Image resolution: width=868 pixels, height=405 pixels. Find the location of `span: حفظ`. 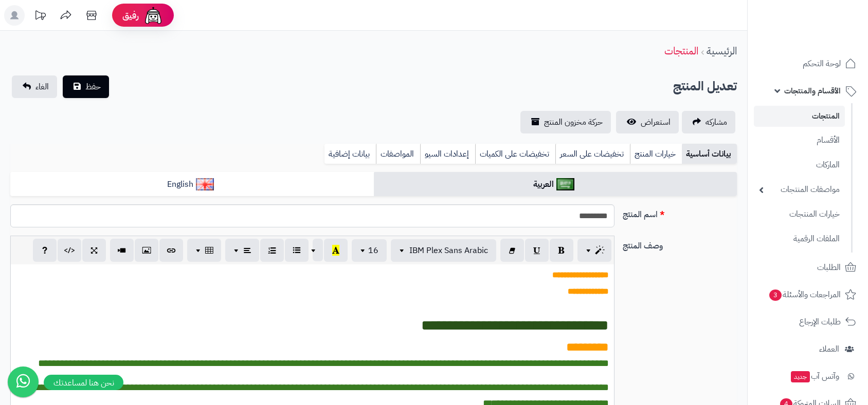

span: حفظ is located at coordinates (93, 87).